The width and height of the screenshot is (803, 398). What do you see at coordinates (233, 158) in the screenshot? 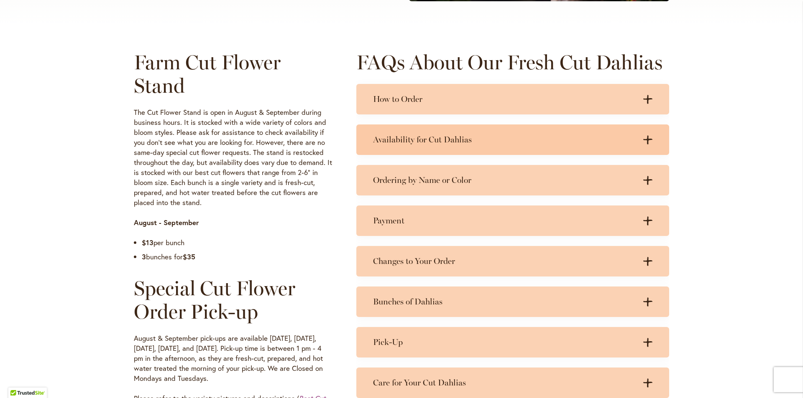
I see `p: The Cut Flower Stand is open in August & September during business hours. It is stocked with a wi...` at bounding box center [233, 158].